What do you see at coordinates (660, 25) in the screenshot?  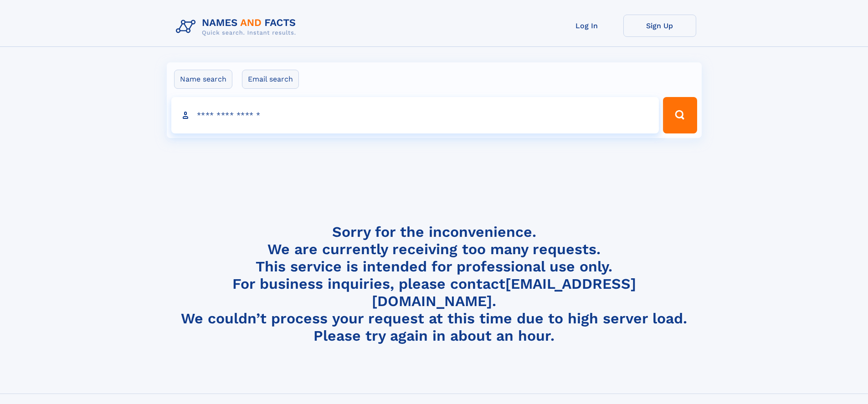 I see `a: Sign Up` at bounding box center [660, 25].